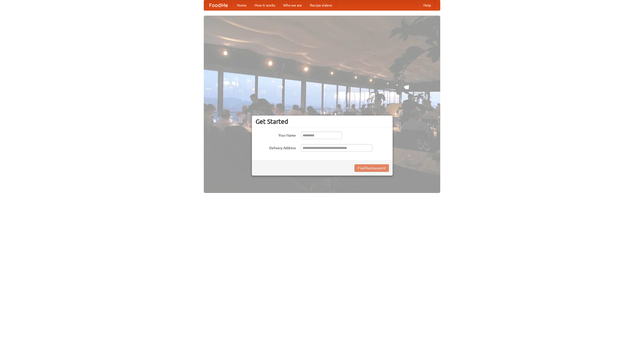 Image resolution: width=644 pixels, height=356 pixels. Describe the element at coordinates (265, 5) in the screenshot. I see `a: How it works` at that location.